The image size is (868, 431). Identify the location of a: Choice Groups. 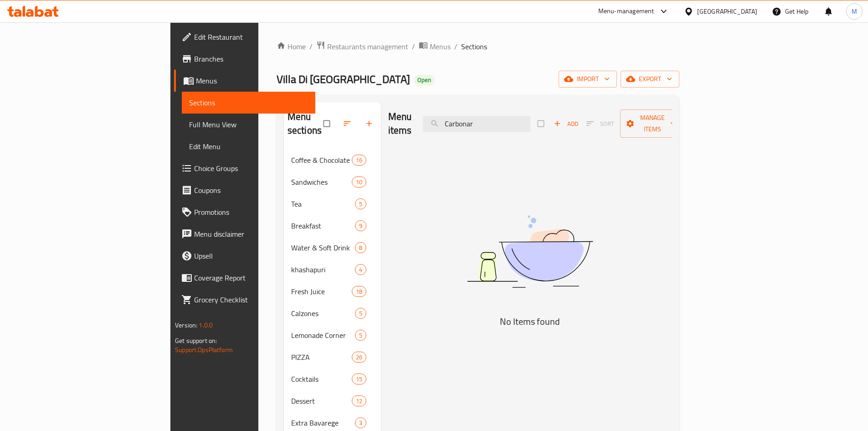
(245, 168).